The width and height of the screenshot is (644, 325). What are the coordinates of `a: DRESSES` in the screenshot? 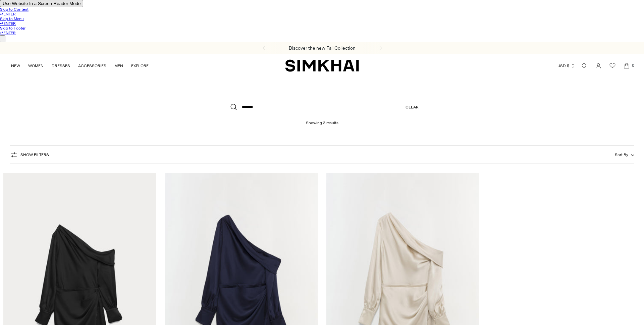 It's located at (61, 66).